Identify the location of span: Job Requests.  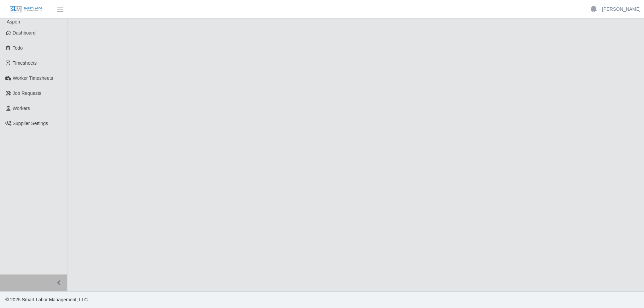
(27, 93).